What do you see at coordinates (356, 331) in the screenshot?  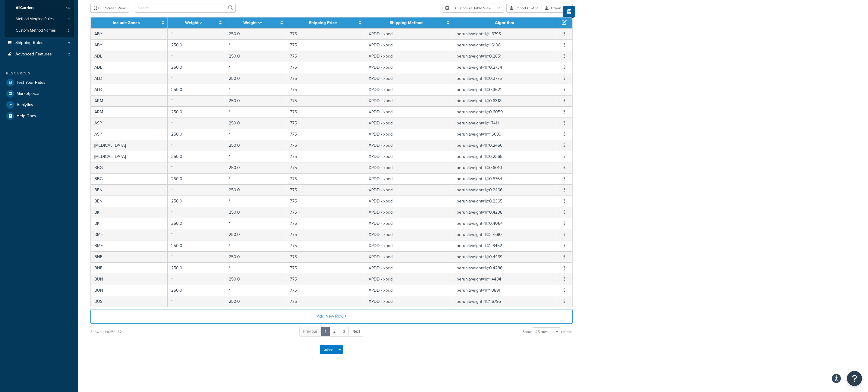 I see `span: Next` at bounding box center [356, 331].